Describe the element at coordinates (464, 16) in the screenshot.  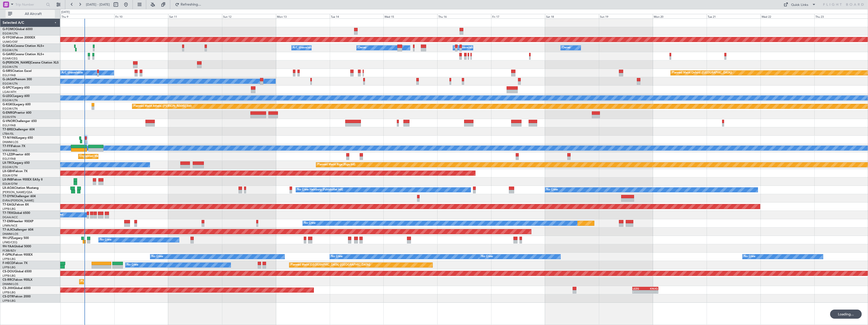
I see `div: Thu 16` at that location.